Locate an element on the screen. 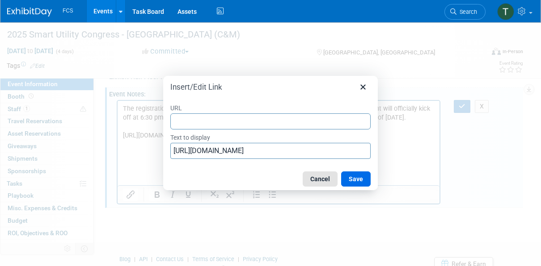 Image resolution: width=541 pixels, height=266 pixels. button: Save is located at coordinates (356, 179).